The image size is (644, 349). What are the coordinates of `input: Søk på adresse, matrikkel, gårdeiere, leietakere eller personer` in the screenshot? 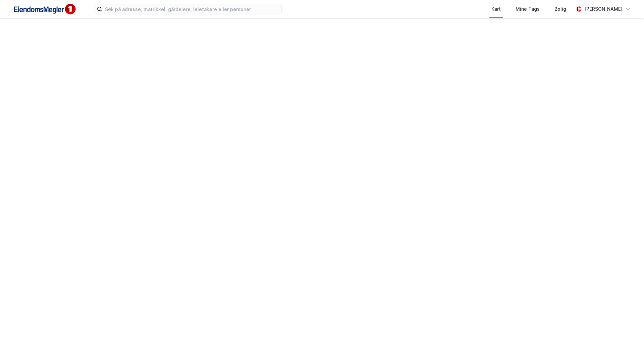 It's located at (192, 9).